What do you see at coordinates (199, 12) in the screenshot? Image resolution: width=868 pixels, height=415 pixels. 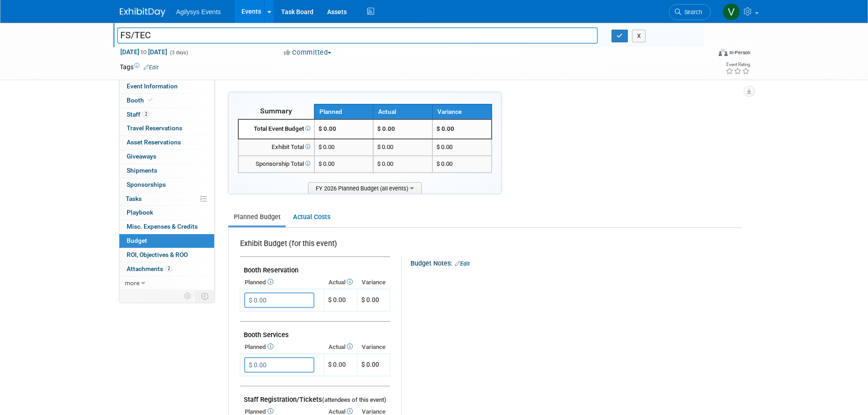 I see `span: Agilysys Events` at bounding box center [199, 12].